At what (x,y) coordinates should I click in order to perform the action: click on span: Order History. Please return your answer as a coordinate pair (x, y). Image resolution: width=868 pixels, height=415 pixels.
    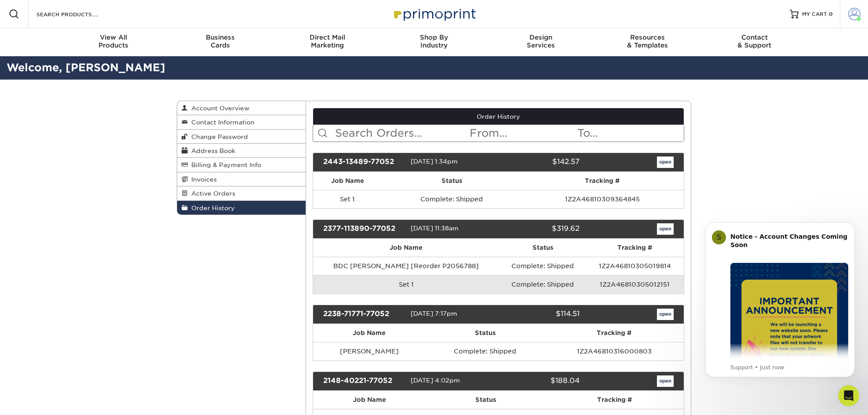
    Looking at the image, I should click on (211, 208).